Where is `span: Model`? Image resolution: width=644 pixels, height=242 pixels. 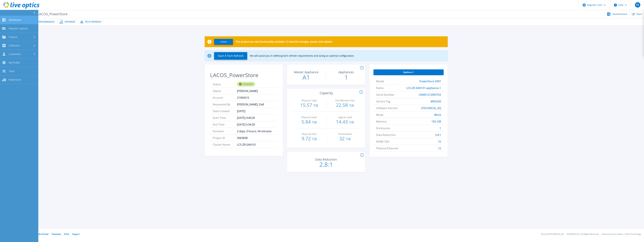 span: Model is located at coordinates (380, 81).